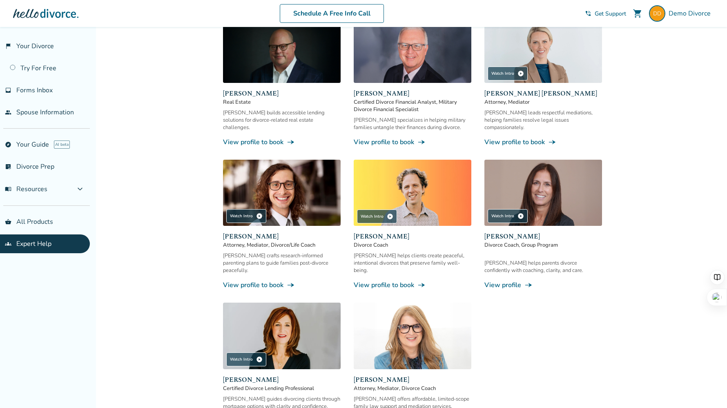 The height and width of the screenshot is (408, 727). What do you see at coordinates (80, 189) in the screenshot?
I see `span: expand_more` at bounding box center [80, 189].